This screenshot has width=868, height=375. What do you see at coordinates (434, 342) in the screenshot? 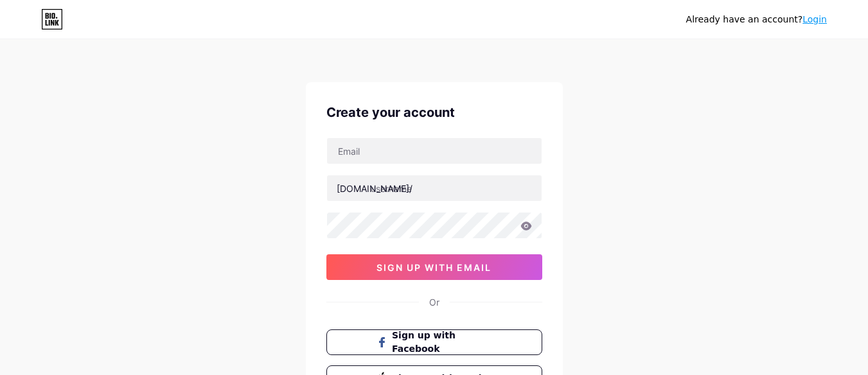
I see `button: Sign up with Facebook` at bounding box center [434, 342].